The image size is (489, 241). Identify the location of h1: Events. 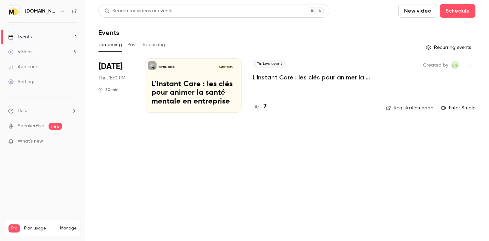
(109, 33).